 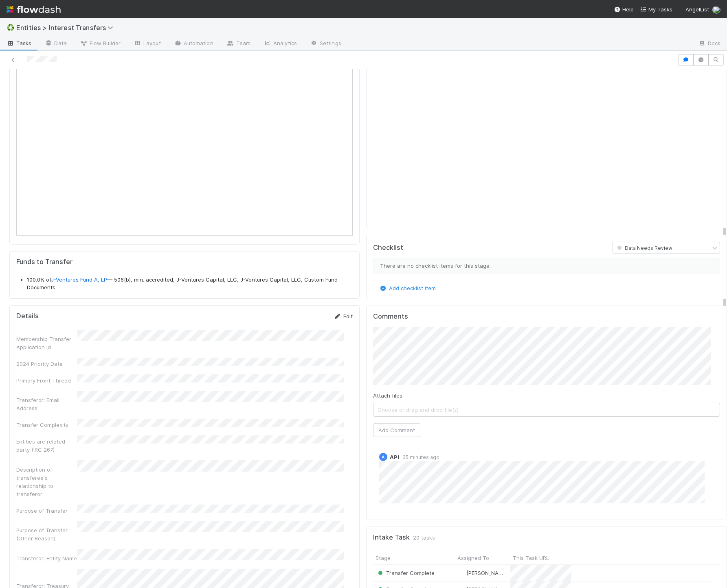 What do you see at coordinates (397, 430) in the screenshot?
I see `button: Add Comment` at bounding box center [397, 430].